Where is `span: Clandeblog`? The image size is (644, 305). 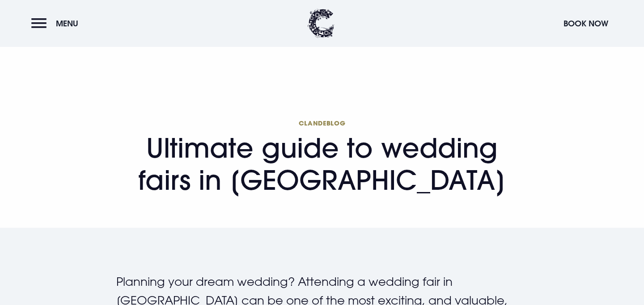 span: Clandeblog is located at coordinates (322, 123).